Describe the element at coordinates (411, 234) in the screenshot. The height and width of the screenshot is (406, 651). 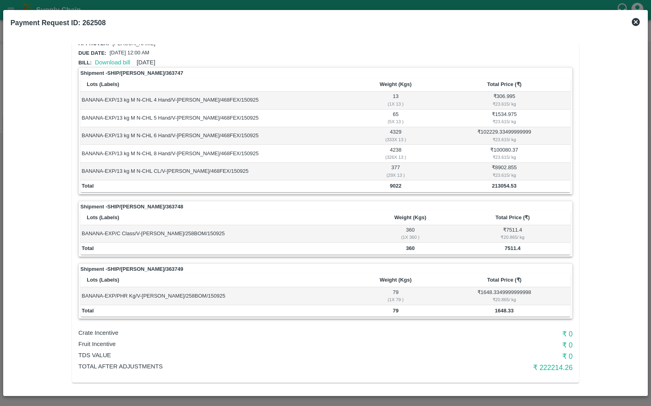
I see `td: 360` at that location.